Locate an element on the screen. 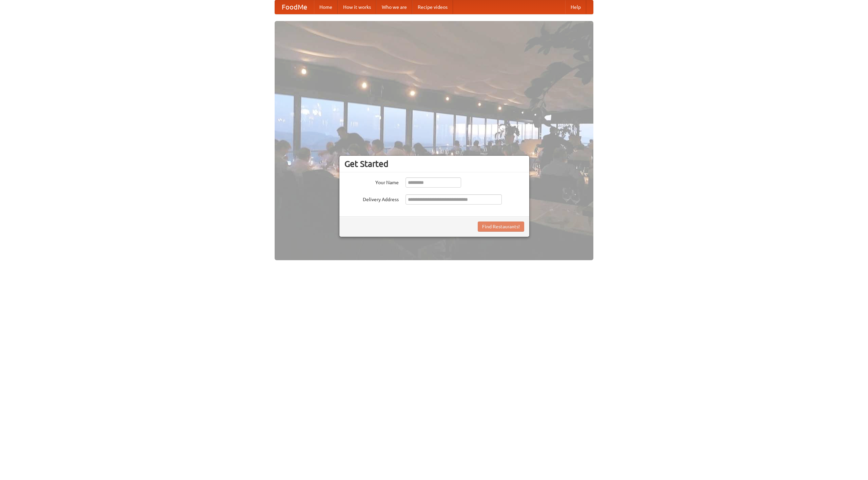 The image size is (868, 480). a: Who we are is located at coordinates (395, 7).